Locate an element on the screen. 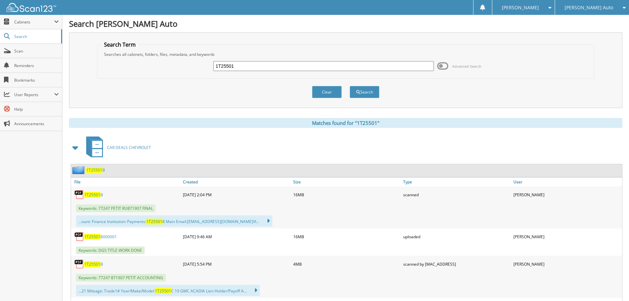 The width and height of the screenshot is (629, 301). a: Type is located at coordinates (457, 182).